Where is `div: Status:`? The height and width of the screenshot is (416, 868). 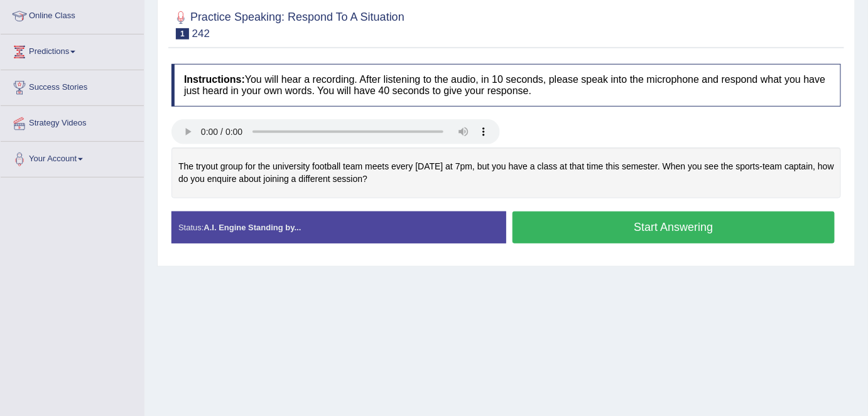 div: Status: is located at coordinates (338, 227).